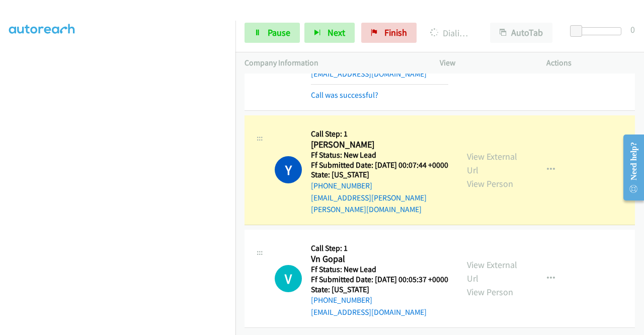 The image size is (644, 335). I want to click on div: Need help?, so click(18, 34).